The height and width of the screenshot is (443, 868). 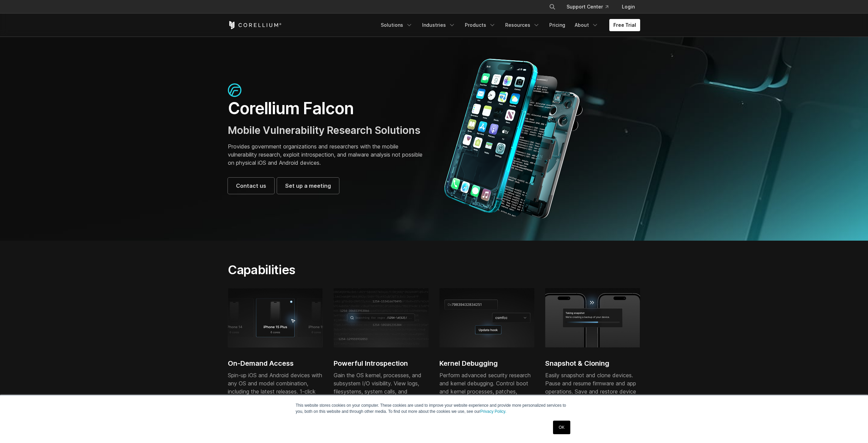 I want to click on img: Corellium_Falcon Hero 1, so click(x=514, y=138).